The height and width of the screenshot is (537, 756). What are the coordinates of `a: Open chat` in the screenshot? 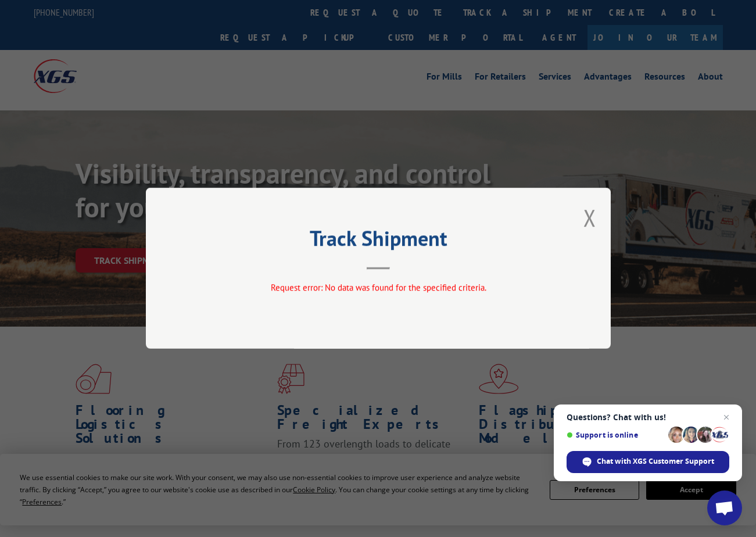 It's located at (725, 508).